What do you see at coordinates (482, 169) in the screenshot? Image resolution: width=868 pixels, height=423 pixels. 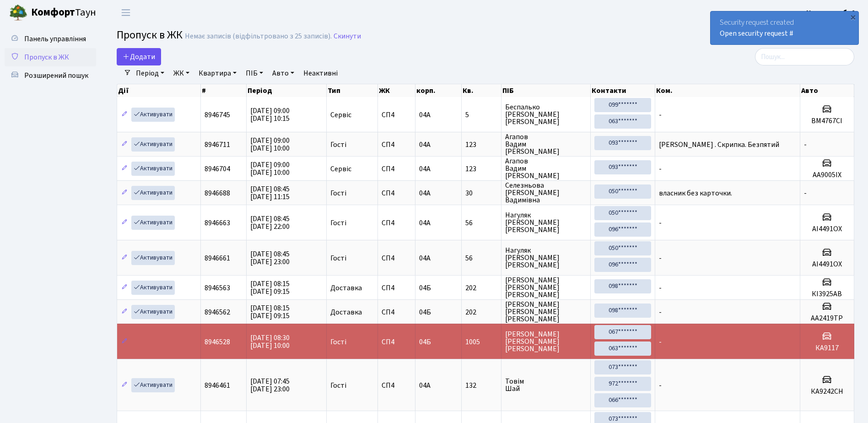 I see `span: 123` at bounding box center [482, 169].